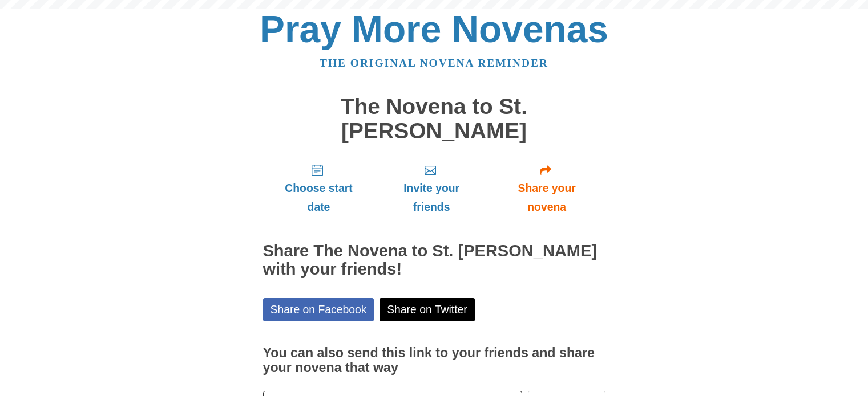 The image size is (868, 396). What do you see at coordinates (434, 63) in the screenshot?
I see `a: The original novena reminder` at bounding box center [434, 63].